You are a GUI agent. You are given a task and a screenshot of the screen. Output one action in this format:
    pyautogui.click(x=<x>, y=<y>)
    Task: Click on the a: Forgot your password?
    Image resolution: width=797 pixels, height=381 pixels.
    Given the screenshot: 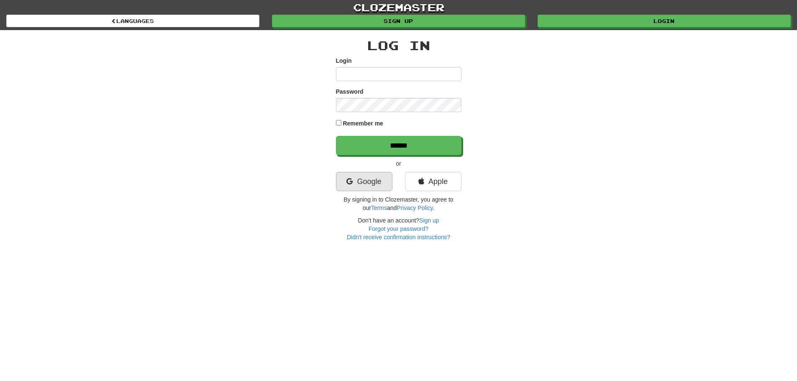 What is the action you would take?
    pyautogui.click(x=398, y=229)
    